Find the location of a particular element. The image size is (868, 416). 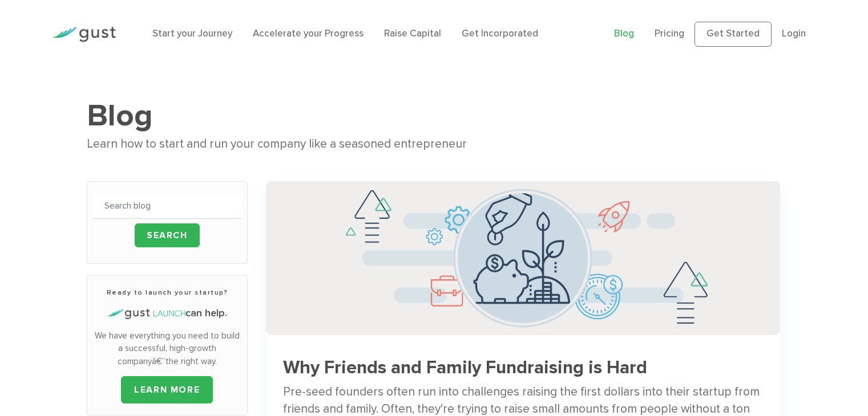

input: Search is located at coordinates (167, 236).